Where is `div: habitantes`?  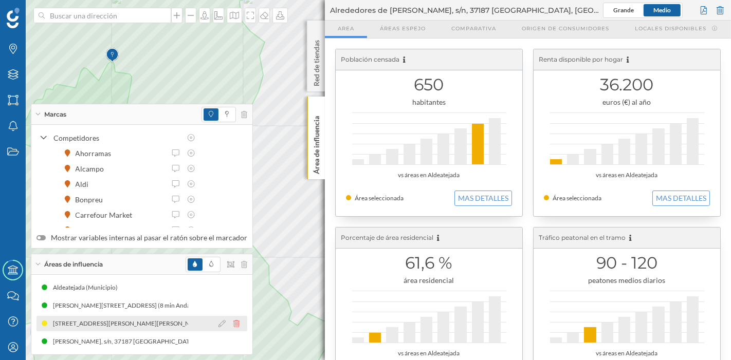 div: habitantes is located at coordinates (429, 102).